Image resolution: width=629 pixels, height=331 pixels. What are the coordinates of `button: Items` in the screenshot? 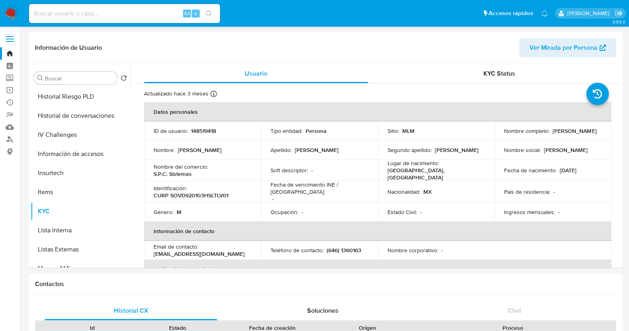 It's located at (80, 192).